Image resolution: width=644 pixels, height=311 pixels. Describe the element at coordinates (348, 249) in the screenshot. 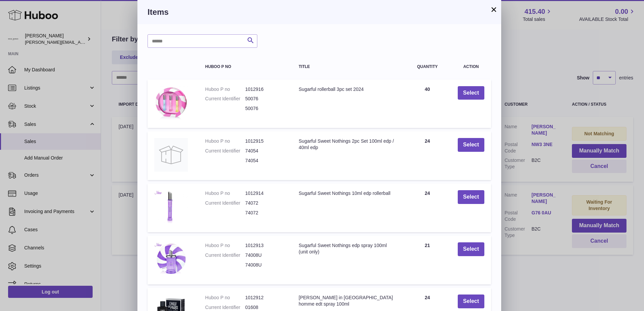

I see `div: Sugarful Sweet Nothings edp spray 100ml (unit only)` at that location.